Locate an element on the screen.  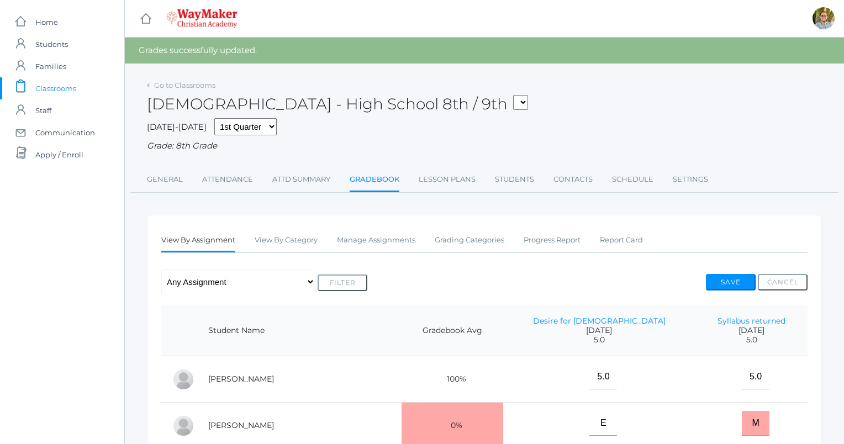
a: Settings is located at coordinates (690, 179).